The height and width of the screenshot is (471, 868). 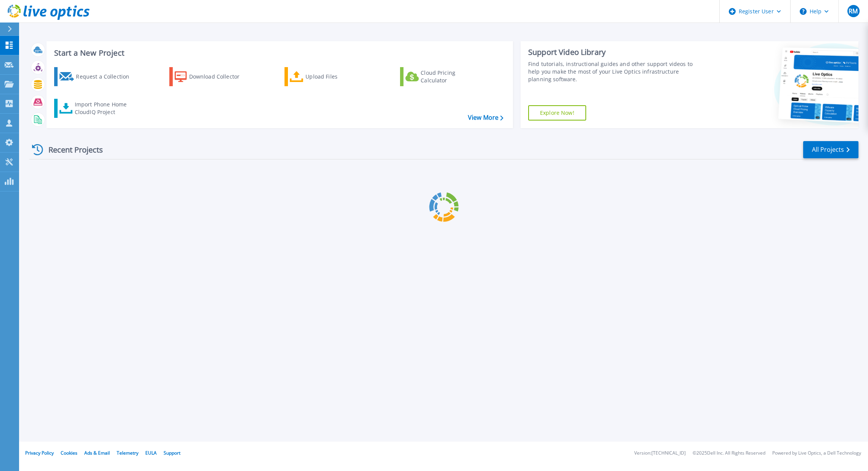 What do you see at coordinates (853, 11) in the screenshot?
I see `span: RM` at bounding box center [853, 11].